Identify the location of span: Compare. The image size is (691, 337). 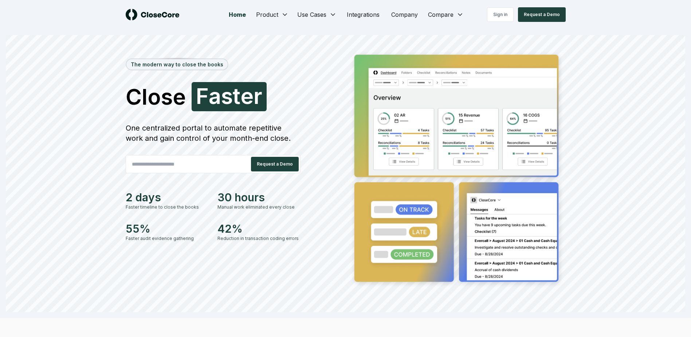
(441, 15).